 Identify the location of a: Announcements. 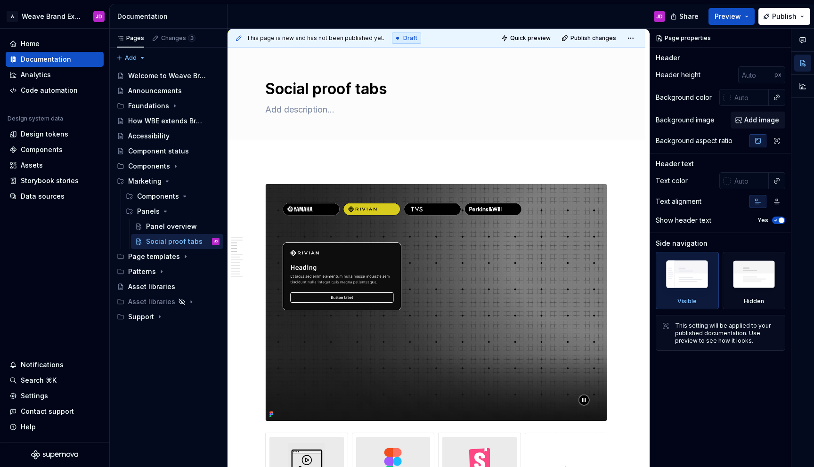
(168, 91).